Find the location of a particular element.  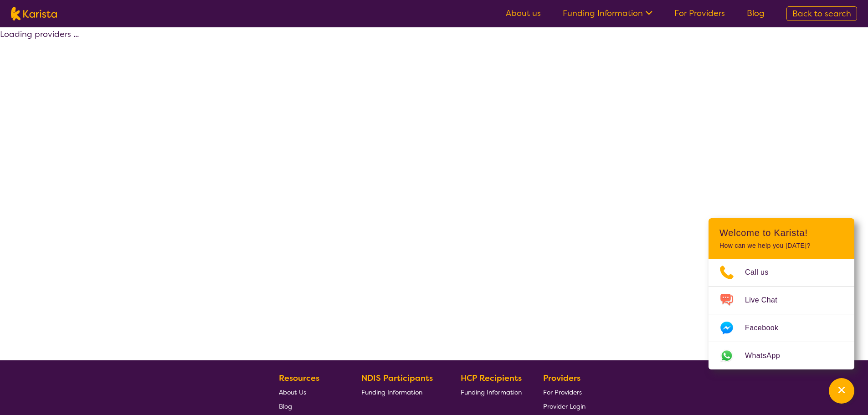

a: Back to search is located at coordinates (821, 14).